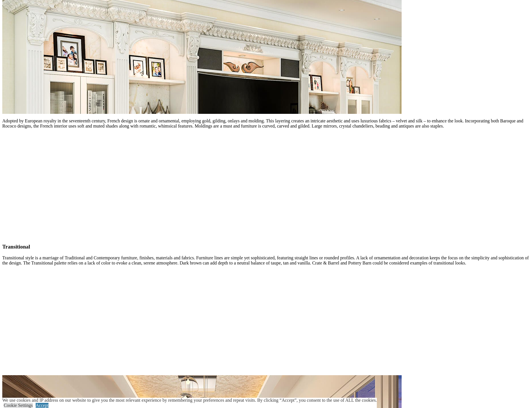 Image resolution: width=532 pixels, height=408 pixels. Describe the element at coordinates (42, 405) in the screenshot. I see `a: Accept` at that location.